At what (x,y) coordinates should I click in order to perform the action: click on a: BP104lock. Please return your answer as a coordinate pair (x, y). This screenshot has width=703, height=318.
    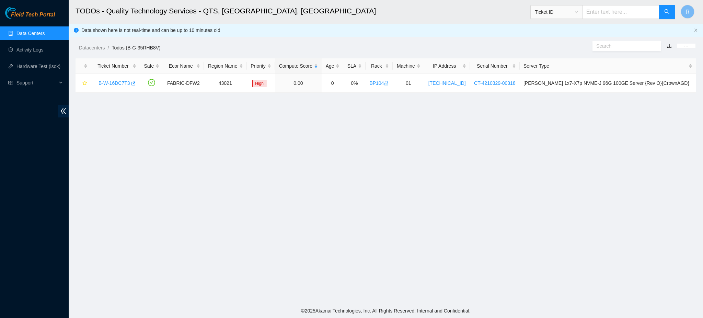
    Looking at the image, I should click on (379, 83).